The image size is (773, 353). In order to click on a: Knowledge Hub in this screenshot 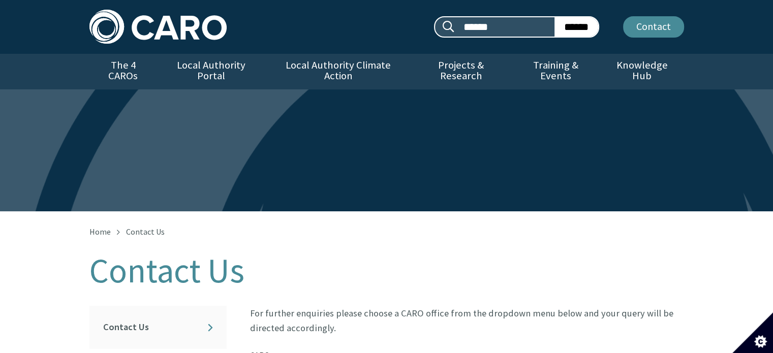, I will do `click(642, 72)`.